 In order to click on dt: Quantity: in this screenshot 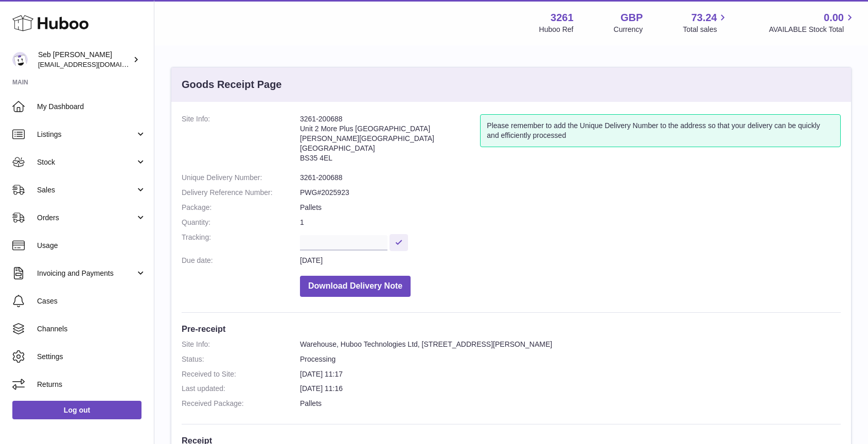, I will do `click(241, 222)`.